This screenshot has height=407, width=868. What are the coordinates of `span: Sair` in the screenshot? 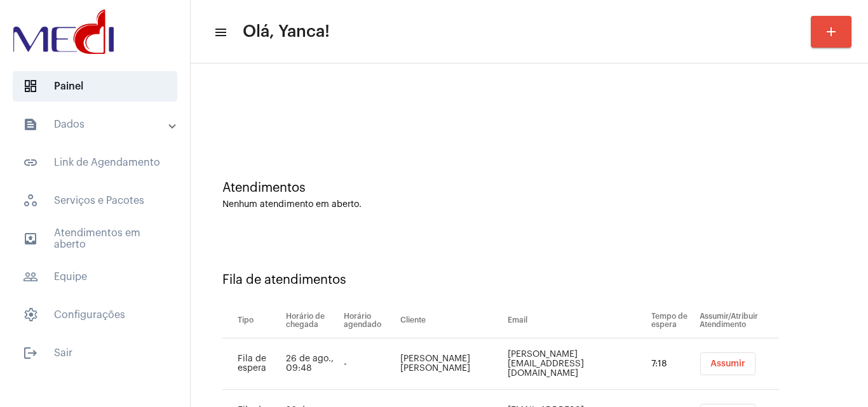 It's located at (95, 354).